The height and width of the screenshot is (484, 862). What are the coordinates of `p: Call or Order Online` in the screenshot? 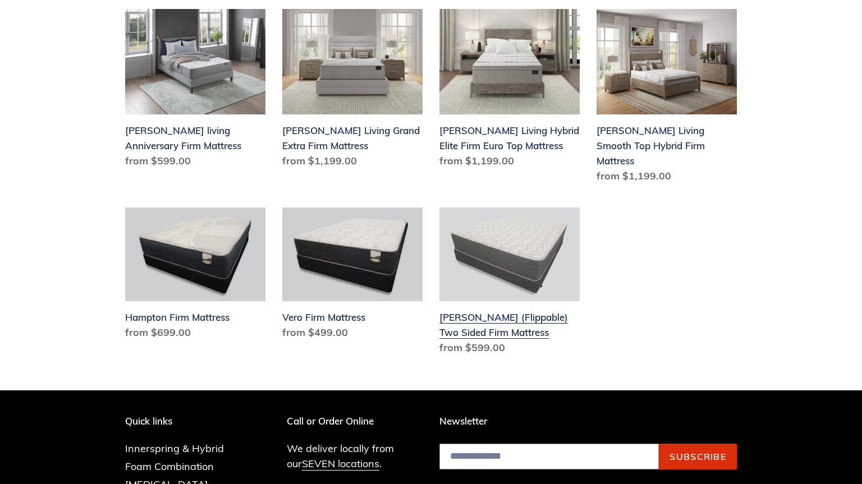 It's located at (354, 421).